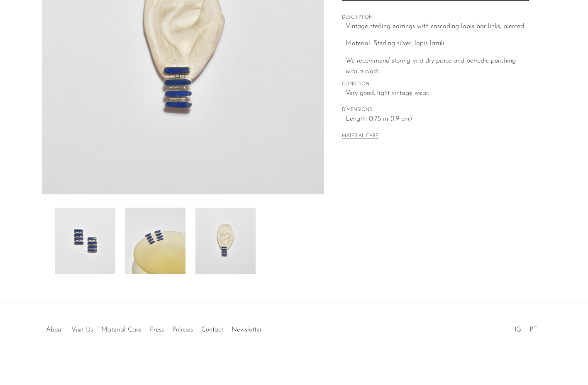  Describe the element at coordinates (182, 330) in the screenshot. I see `a: Policies` at that location.